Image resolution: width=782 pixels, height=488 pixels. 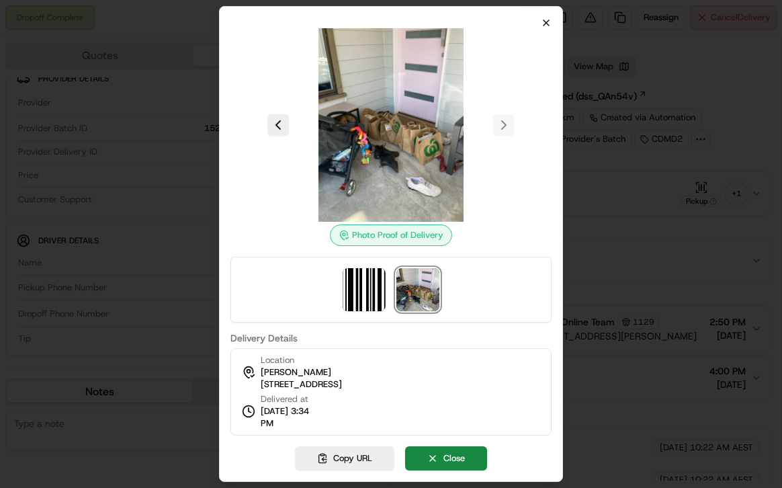 What do you see at coordinates (418, 290) in the screenshot?
I see `button: photo_proof_of_delivery image` at bounding box center [418, 290].